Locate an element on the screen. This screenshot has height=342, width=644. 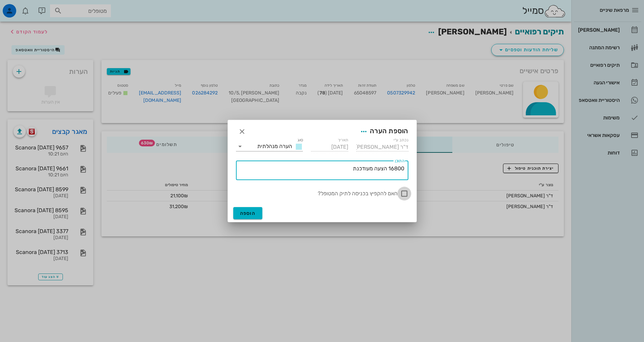
label: נכתב ע״י is located at coordinates (401, 140).